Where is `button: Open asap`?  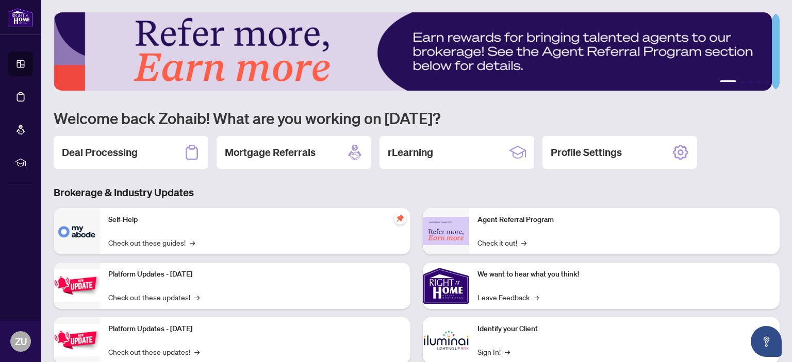 button: Open asap is located at coordinates (766, 342).